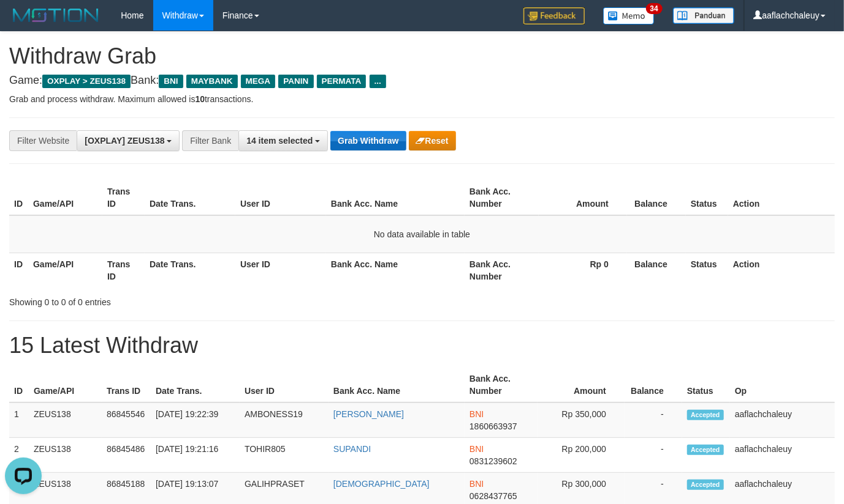  I want to click on button: Open LiveChat chat widget, so click(23, 23).